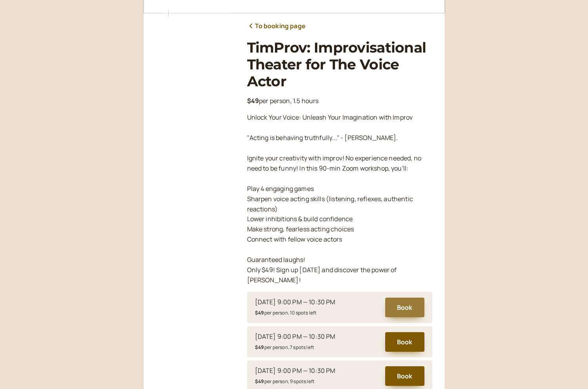 The image size is (588, 389). I want to click on p: per person, 1.5 hours, so click(340, 102).